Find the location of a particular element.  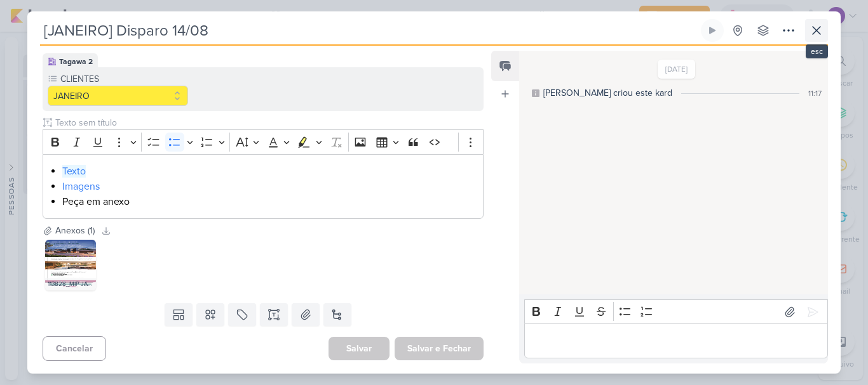

div: Anexos (1) is located at coordinates (75, 231).